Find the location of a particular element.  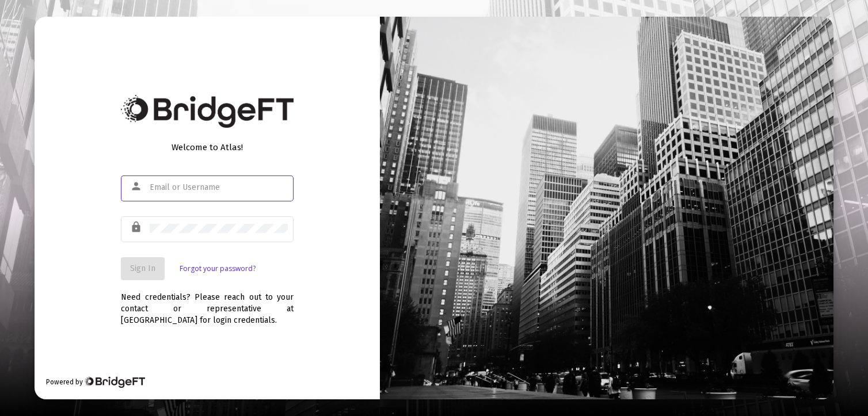

mat-icon: person is located at coordinates (137, 187).